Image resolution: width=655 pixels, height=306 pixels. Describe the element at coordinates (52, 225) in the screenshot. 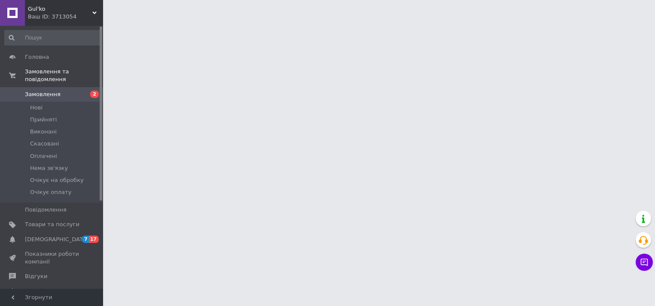

I see `span: Товари та послуги` at that location.